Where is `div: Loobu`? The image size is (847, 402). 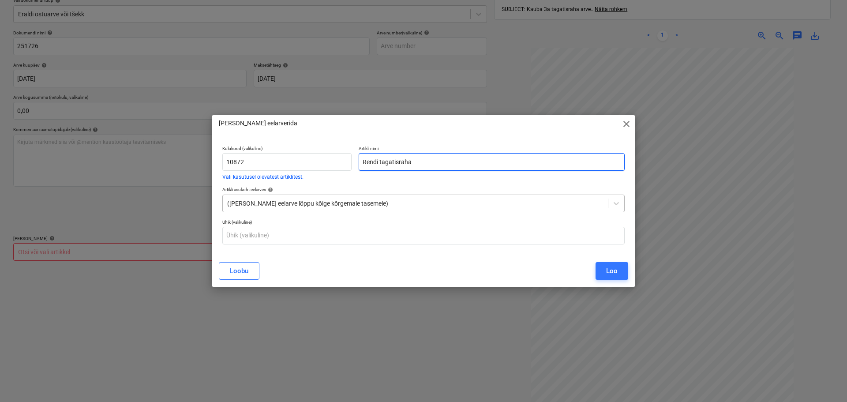
div: Loobu is located at coordinates (239, 271).